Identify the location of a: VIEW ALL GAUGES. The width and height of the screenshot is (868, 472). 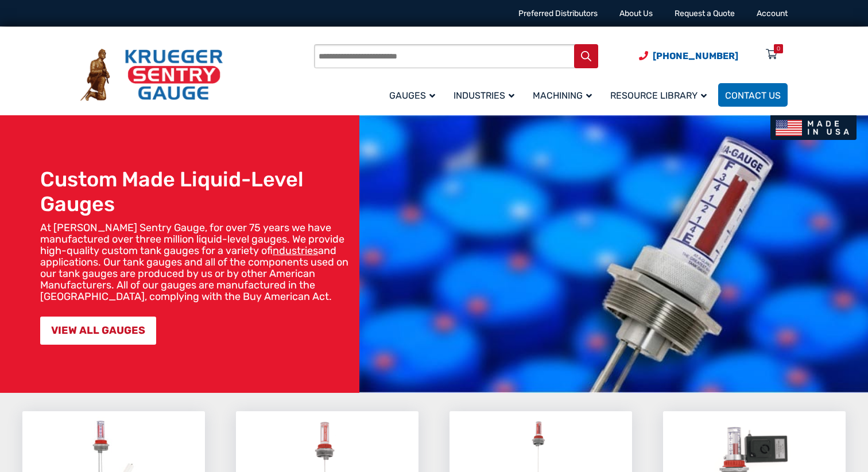
(98, 331).